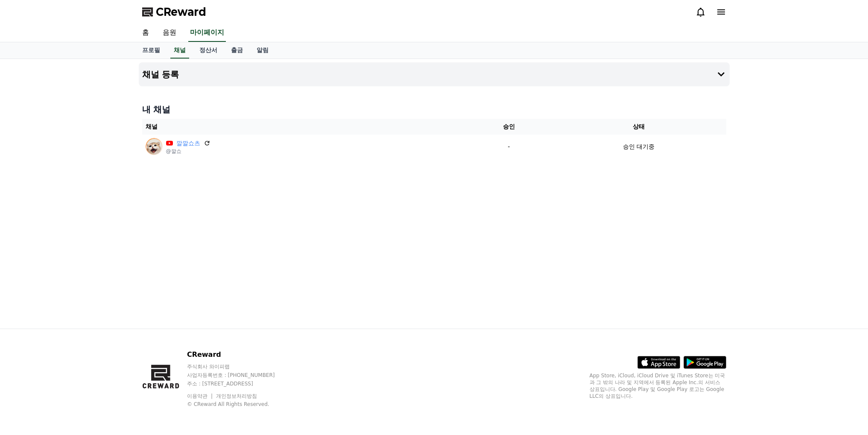 The height and width of the screenshot is (435, 868). I want to click on a: CReward, so click(174, 12).